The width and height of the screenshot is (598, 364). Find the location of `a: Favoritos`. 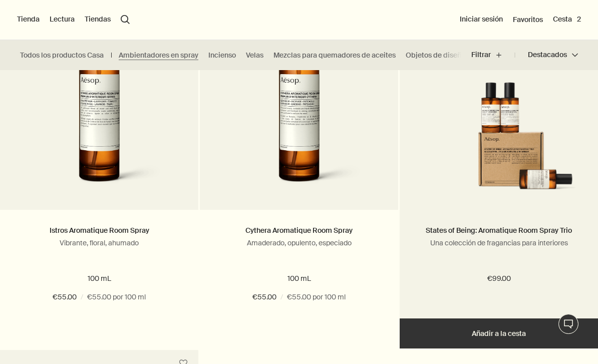

a: Favoritos is located at coordinates (528, 20).